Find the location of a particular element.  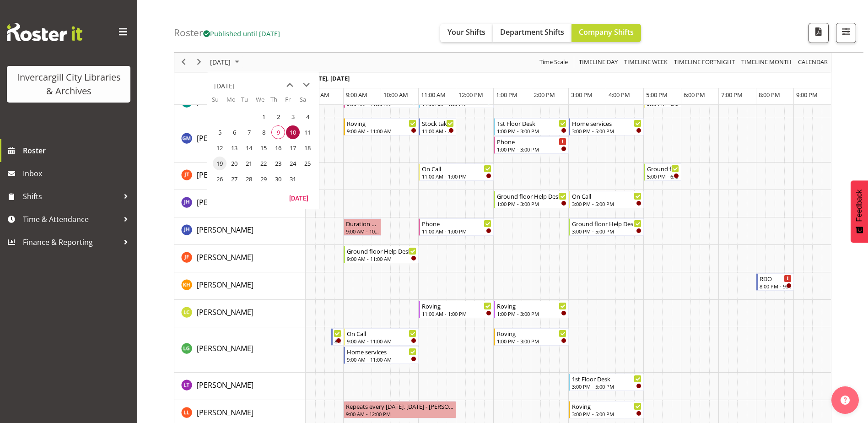

button: next month is located at coordinates (306, 85).